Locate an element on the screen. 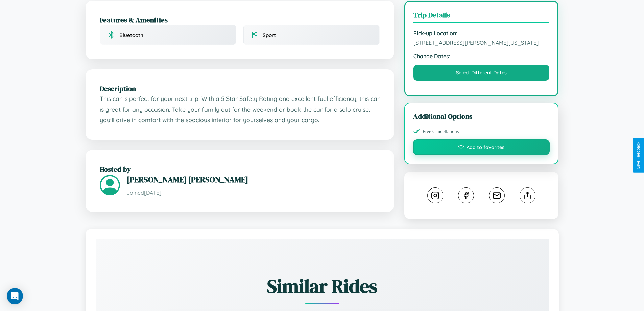 Image resolution: width=644 pixels, height=311 pixels. p: This car is perfect for your next trip. With a 5 Star Safety Rating and excellent fuel efficiency... is located at coordinates (239, 109).